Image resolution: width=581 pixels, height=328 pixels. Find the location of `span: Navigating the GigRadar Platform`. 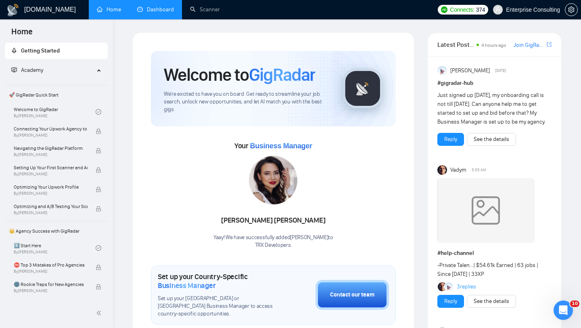

span: Navigating the GigRadar Platform is located at coordinates (50, 148).